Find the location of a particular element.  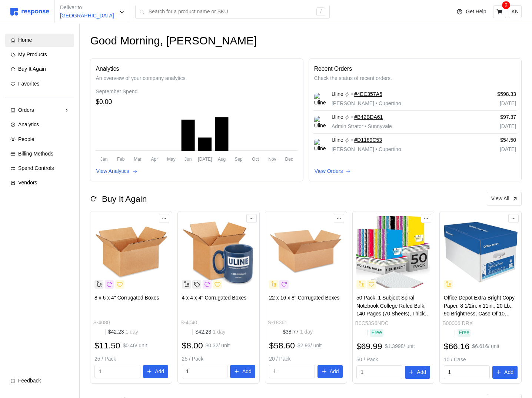

div: Orders is located at coordinates (39, 110).